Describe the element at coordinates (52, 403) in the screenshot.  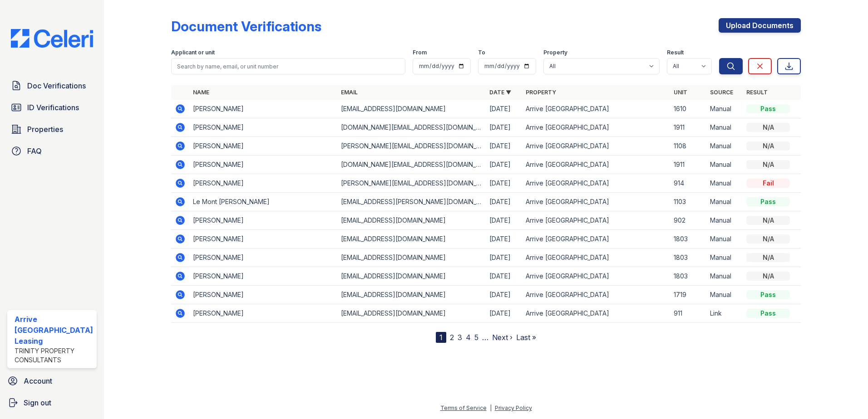
I see `button: Sign out` at that location.